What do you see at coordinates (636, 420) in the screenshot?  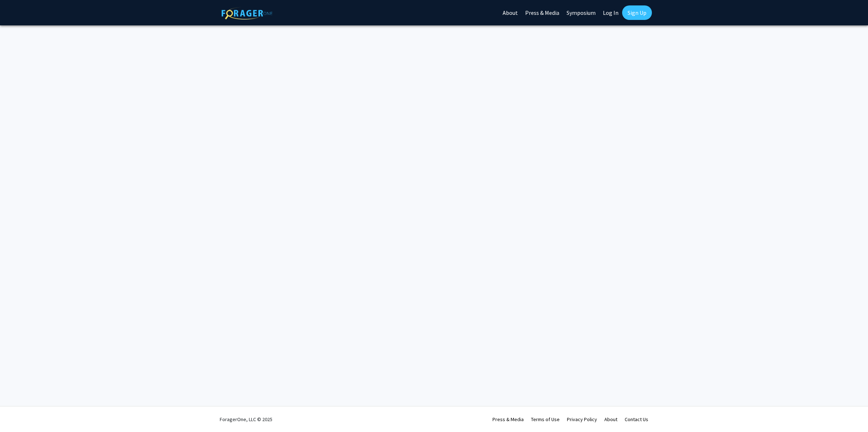 I see `a: Contact Us` at bounding box center [636, 420].